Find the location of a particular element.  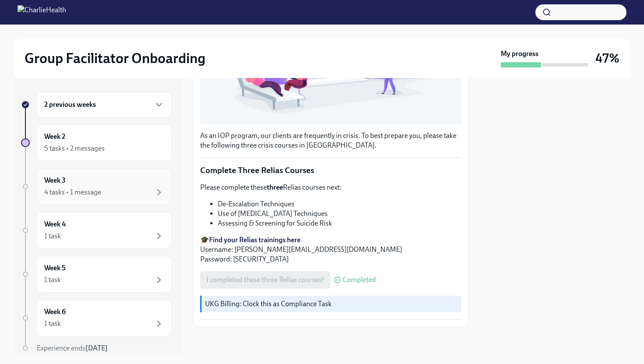

a: Find your Relias trainings here is located at coordinates (255, 239).